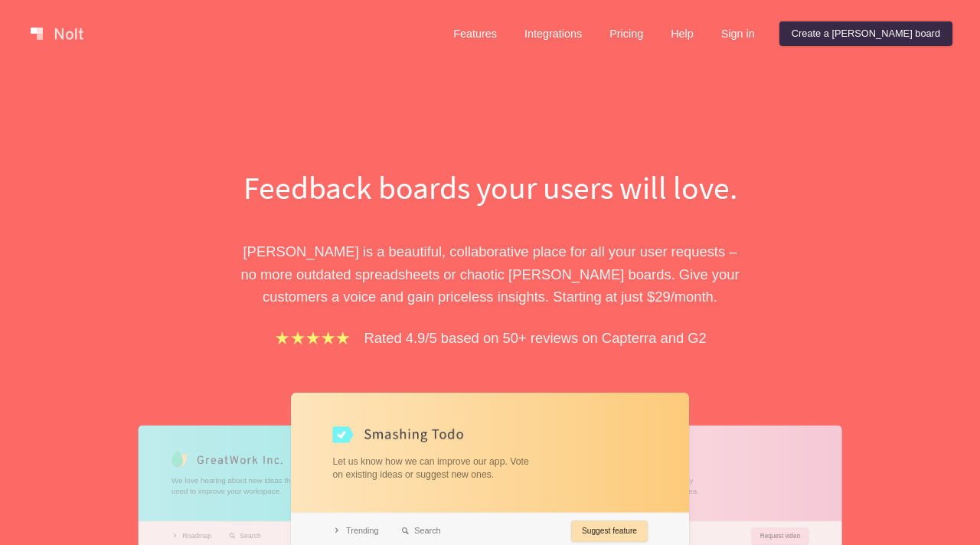 The height and width of the screenshot is (545, 980). What do you see at coordinates (490, 187) in the screenshot?
I see `h1: Feedback boards your users will love.` at bounding box center [490, 187].